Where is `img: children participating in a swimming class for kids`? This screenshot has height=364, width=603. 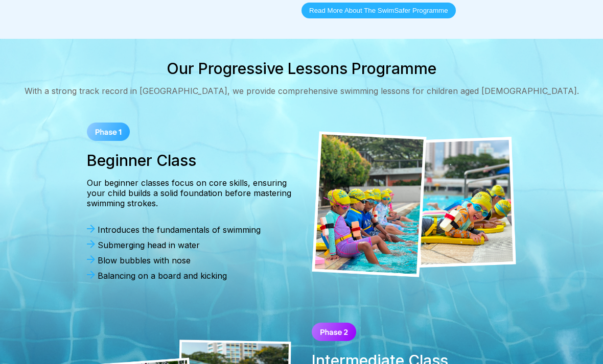
img: children participating in a swimming class for kids is located at coordinates (414, 204).